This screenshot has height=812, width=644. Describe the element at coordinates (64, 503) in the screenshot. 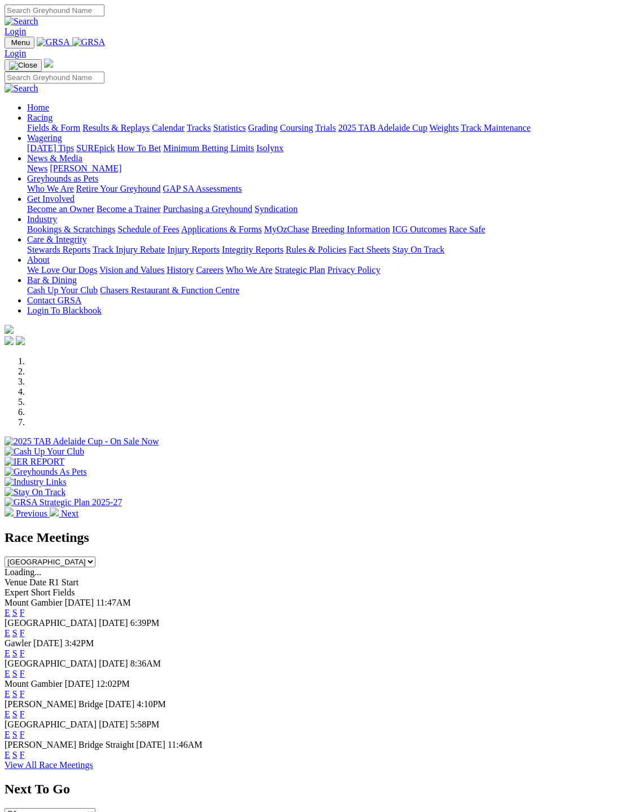

I see `img: GRSA Strategic Plan 2025-27` at that location.